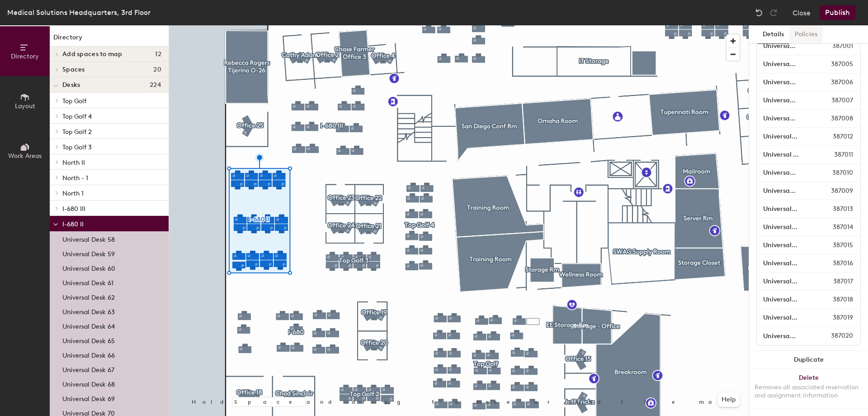 This screenshot has height=416, width=868. I want to click on p: Universal Desk 66, so click(88, 354).